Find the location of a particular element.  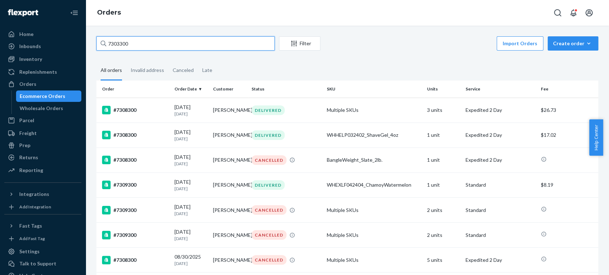

ol: breadcrumbs is located at coordinates (109, 13).